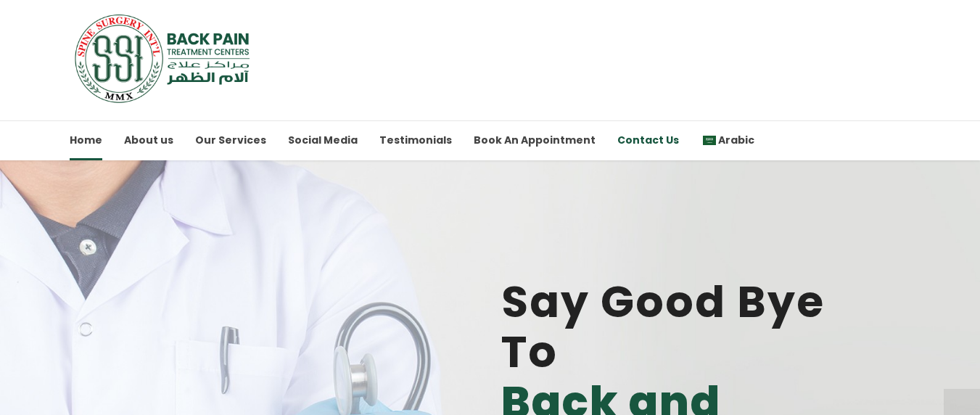 The height and width of the screenshot is (415, 980). Describe the element at coordinates (323, 140) in the screenshot. I see `a: Social Media` at that location.